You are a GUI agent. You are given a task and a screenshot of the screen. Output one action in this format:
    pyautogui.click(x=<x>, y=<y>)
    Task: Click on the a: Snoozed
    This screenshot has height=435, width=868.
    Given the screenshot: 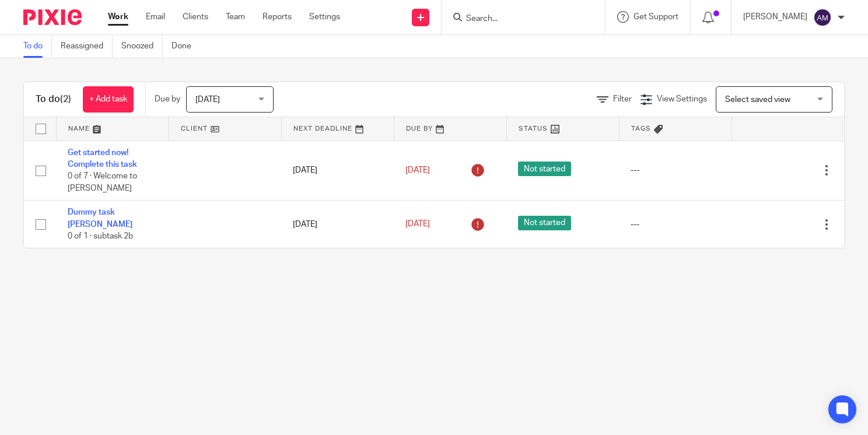 What is the action you would take?
    pyautogui.click(x=142, y=46)
    